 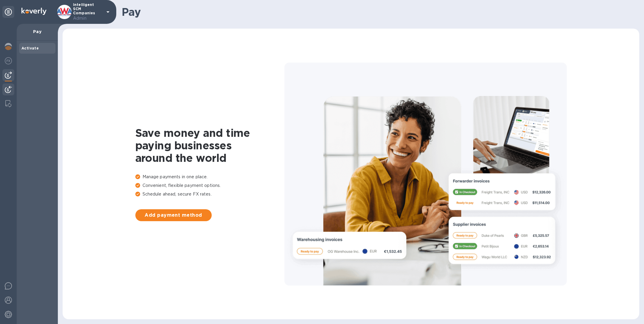 I want to click on h1: Pay, so click(x=378, y=12).